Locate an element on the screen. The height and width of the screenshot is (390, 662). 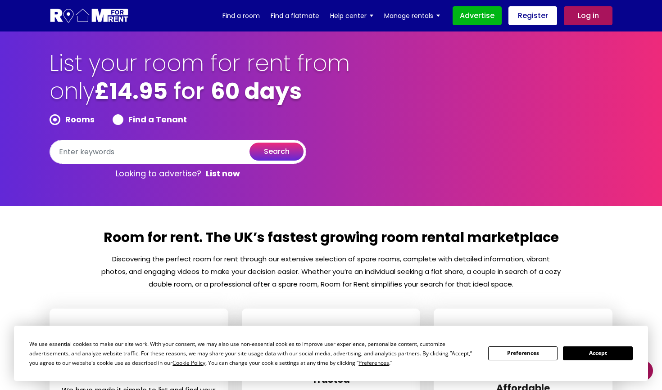
a: Register is located at coordinates (533, 16).